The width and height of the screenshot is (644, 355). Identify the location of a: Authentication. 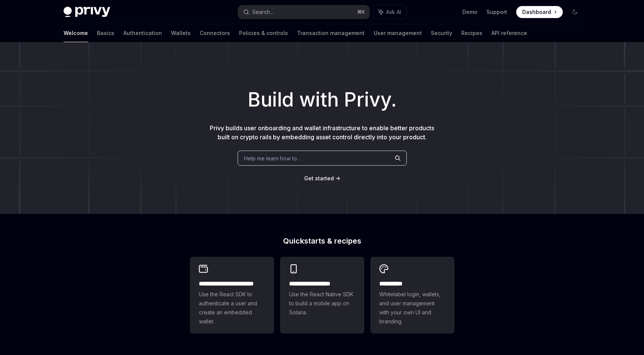
(143, 33).